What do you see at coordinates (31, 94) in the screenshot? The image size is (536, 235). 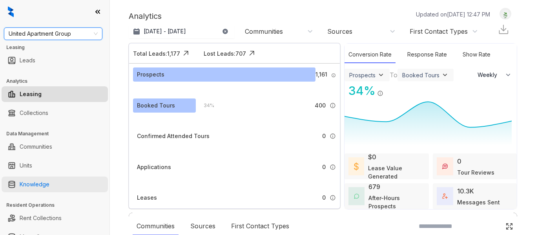 I see `a: Leasing` at bounding box center [31, 94].